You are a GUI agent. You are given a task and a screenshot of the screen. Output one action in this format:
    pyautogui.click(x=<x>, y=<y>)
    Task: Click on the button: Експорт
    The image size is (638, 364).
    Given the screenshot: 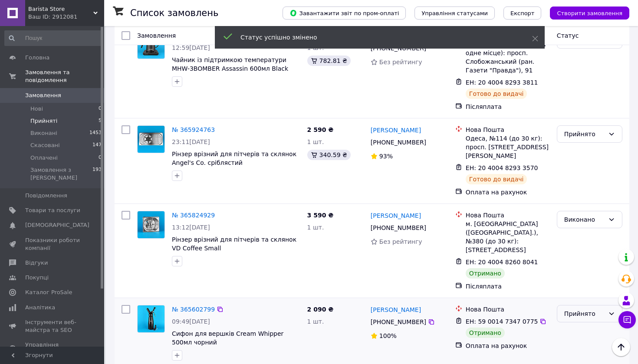 What is the action you would take?
    pyautogui.click(x=523, y=13)
    